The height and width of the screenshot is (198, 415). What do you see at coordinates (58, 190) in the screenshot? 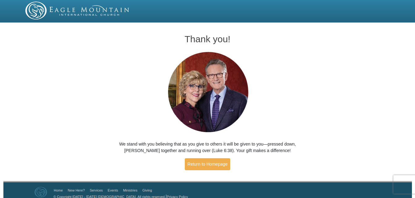
I see `a: Home` at bounding box center [58, 190].